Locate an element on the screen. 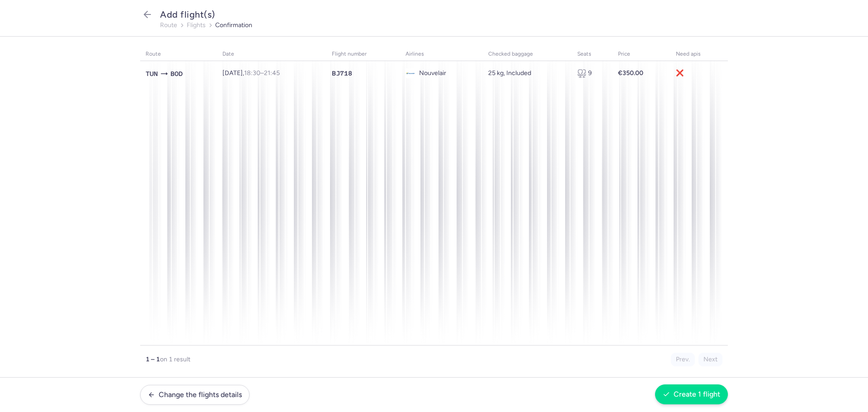  time: 21:45 is located at coordinates (272, 73).